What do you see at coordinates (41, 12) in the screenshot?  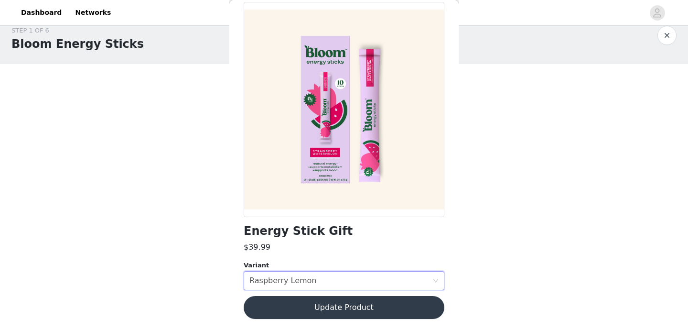 I see `a: Dashboard` at bounding box center [41, 12].